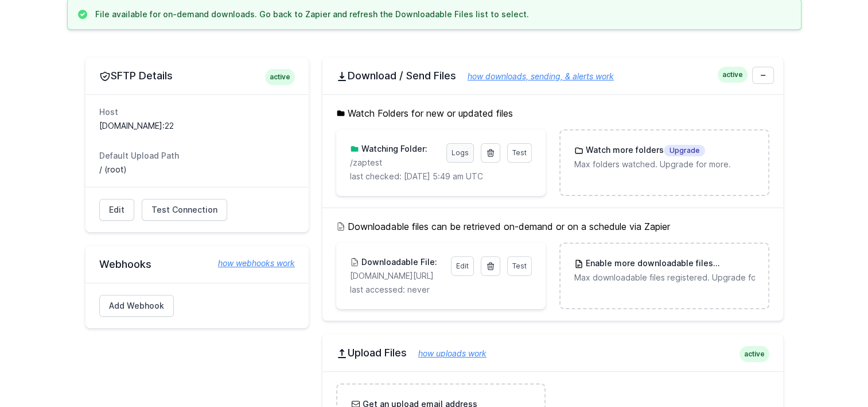  I want to click on p: last accessed: never, so click(441, 289).